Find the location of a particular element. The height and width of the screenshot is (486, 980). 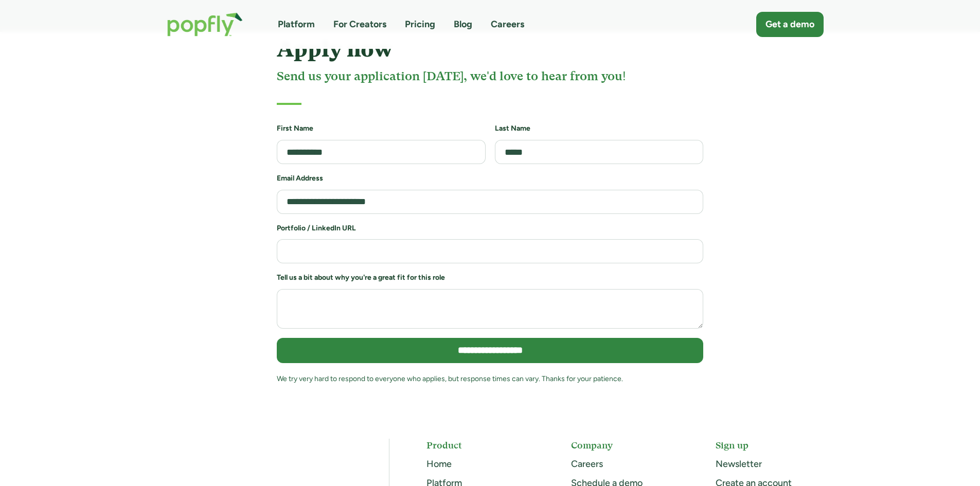

div: Get a demo is located at coordinates (789, 24).